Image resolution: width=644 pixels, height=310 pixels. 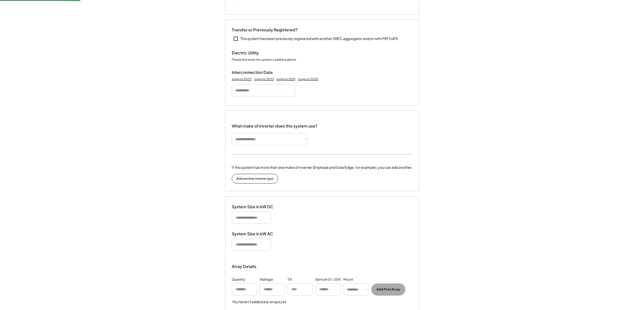 I want to click on div: Interconnection Date, so click(x=257, y=72).